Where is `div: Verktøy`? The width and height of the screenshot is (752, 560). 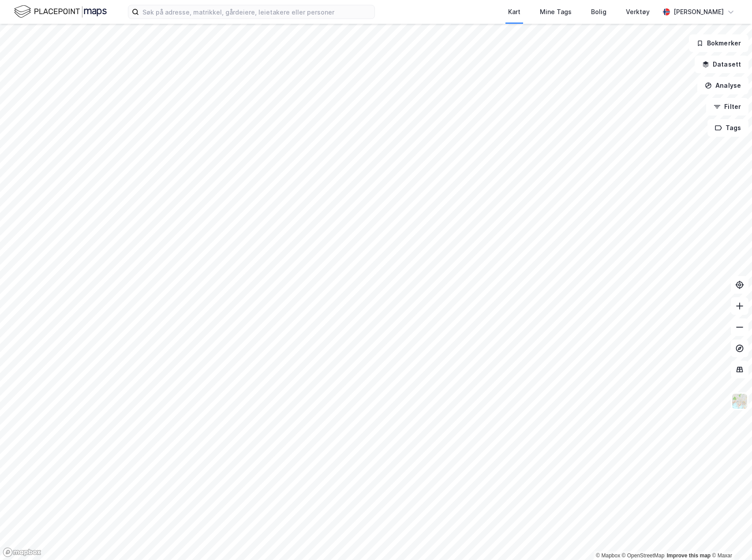 div: Verktøy is located at coordinates (638, 12).